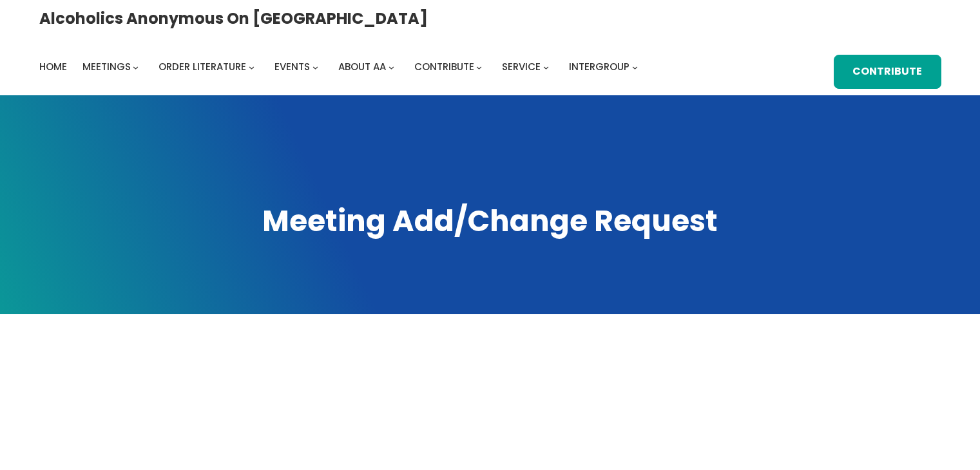 The width and height of the screenshot is (980, 470). I want to click on a: About AA, so click(362, 67).